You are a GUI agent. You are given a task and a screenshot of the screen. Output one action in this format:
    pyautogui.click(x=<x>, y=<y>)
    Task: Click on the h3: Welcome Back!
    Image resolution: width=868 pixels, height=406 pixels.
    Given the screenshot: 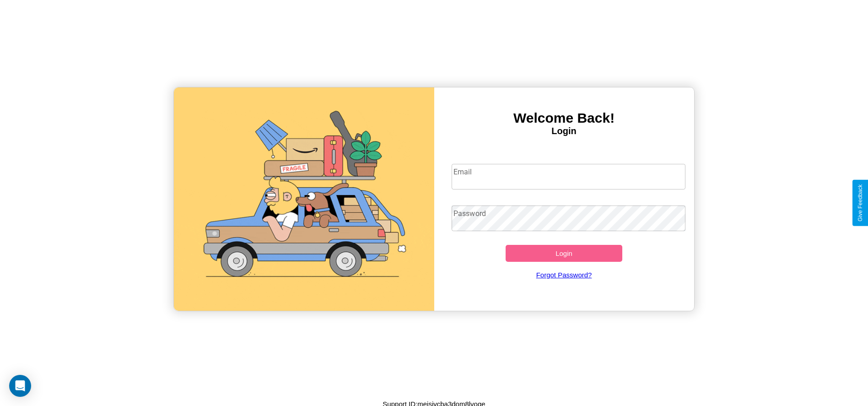 What is the action you would take?
    pyautogui.click(x=564, y=118)
    